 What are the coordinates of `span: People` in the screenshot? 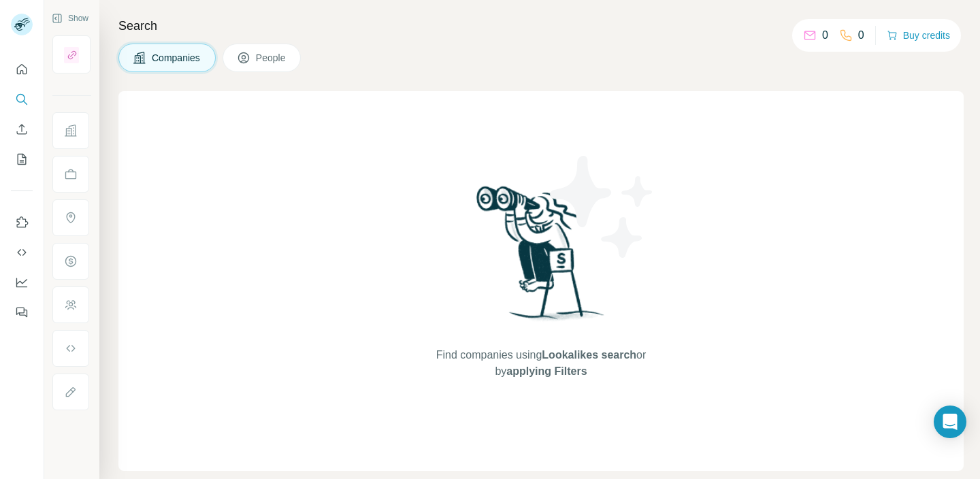 It's located at (272, 58).